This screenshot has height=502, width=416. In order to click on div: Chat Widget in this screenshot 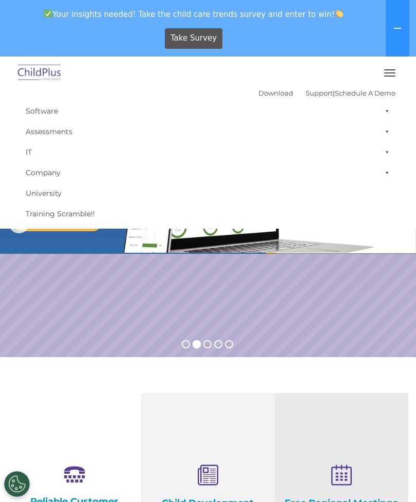, I will do `click(391, 477)`.